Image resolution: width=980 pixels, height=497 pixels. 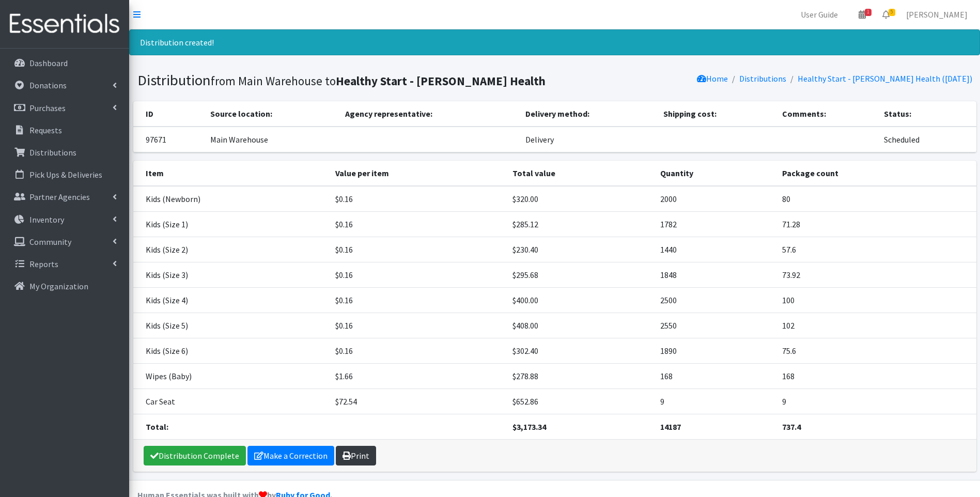 I want to click on th: Shipping cost:, so click(x=716, y=114).